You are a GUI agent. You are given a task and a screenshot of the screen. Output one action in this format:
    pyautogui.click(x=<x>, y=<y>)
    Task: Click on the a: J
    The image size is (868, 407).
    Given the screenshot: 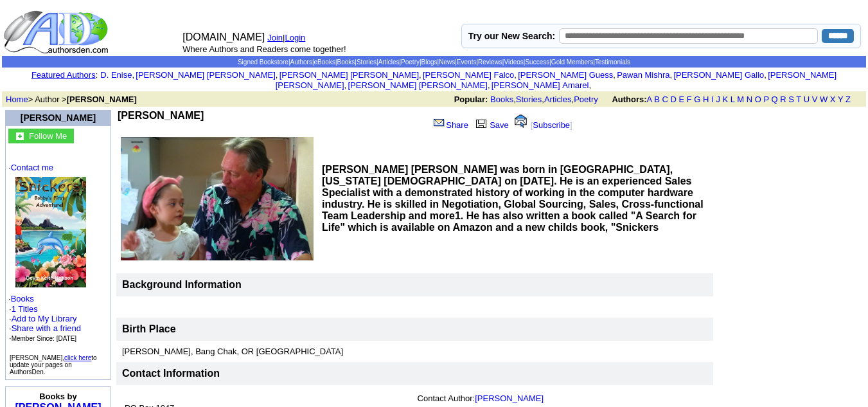 What is the action you would take?
    pyautogui.click(x=717, y=99)
    